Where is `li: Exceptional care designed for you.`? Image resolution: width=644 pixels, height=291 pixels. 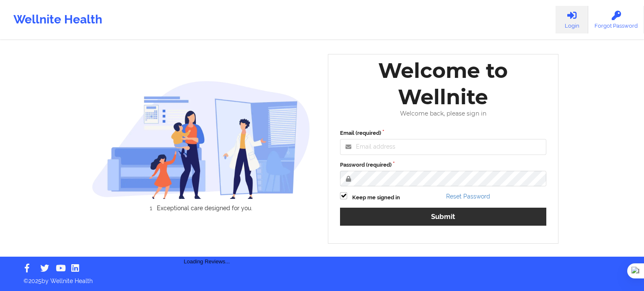
li: Exceptional care designed for you. is located at coordinates (205, 208).